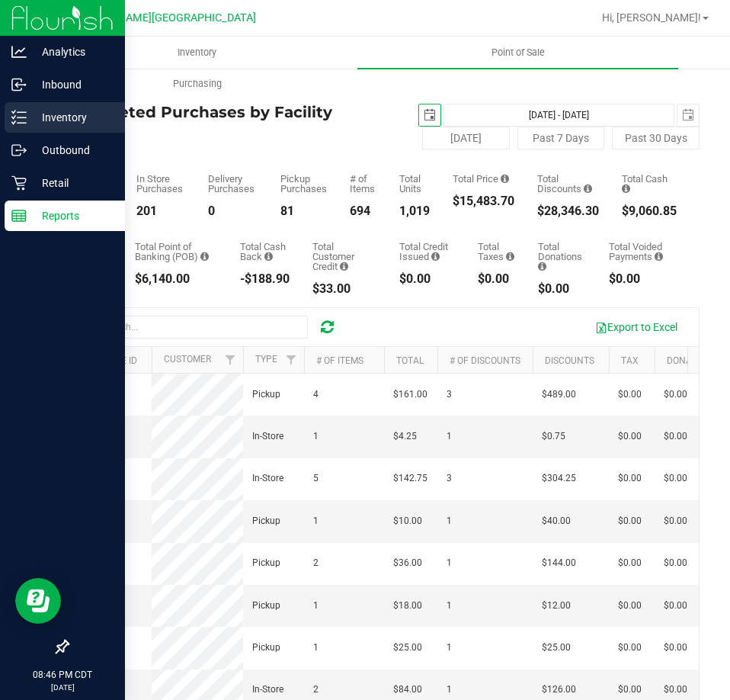 This screenshot has width=730, height=700. What do you see at coordinates (19, 150) in the screenshot?
I see `inline-svg: Outbound` at bounding box center [19, 150].